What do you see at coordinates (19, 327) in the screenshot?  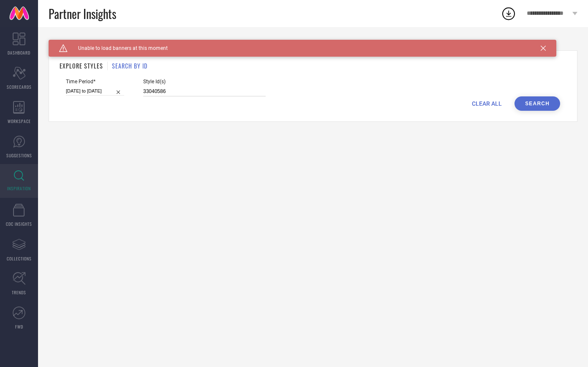 I see `span: FWD` at bounding box center [19, 327].